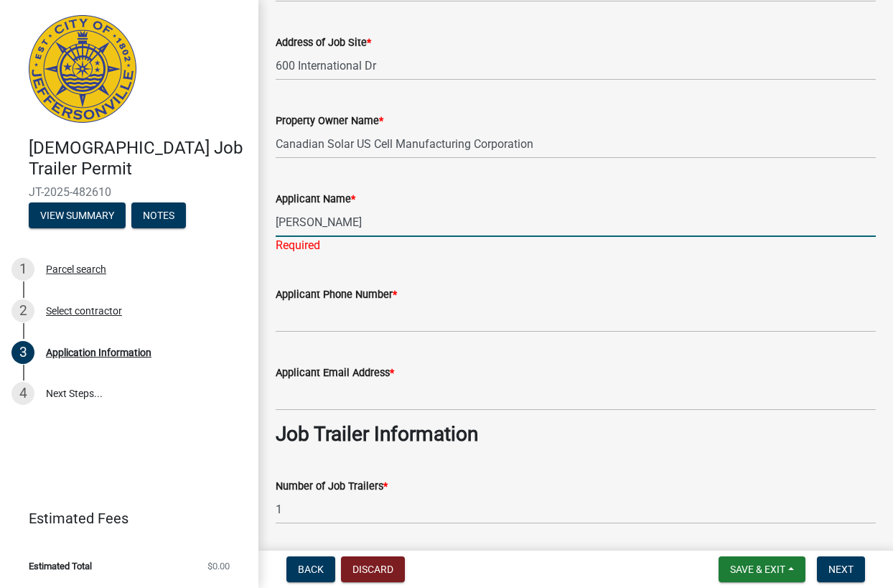  Describe the element at coordinates (841, 569) in the screenshot. I see `button: Next` at that location.